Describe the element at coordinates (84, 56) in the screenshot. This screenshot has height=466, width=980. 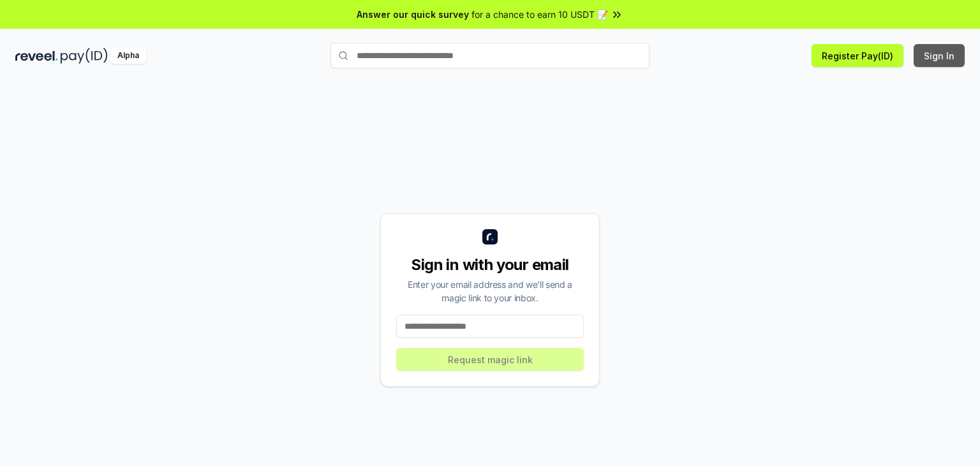
I see `img: pay_id` at that location.